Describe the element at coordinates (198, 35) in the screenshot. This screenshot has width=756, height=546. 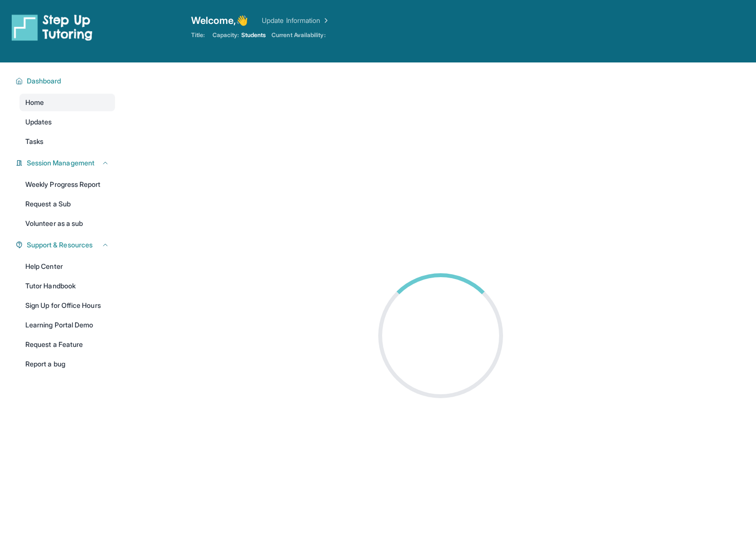
I see `span: Title:` at that location.